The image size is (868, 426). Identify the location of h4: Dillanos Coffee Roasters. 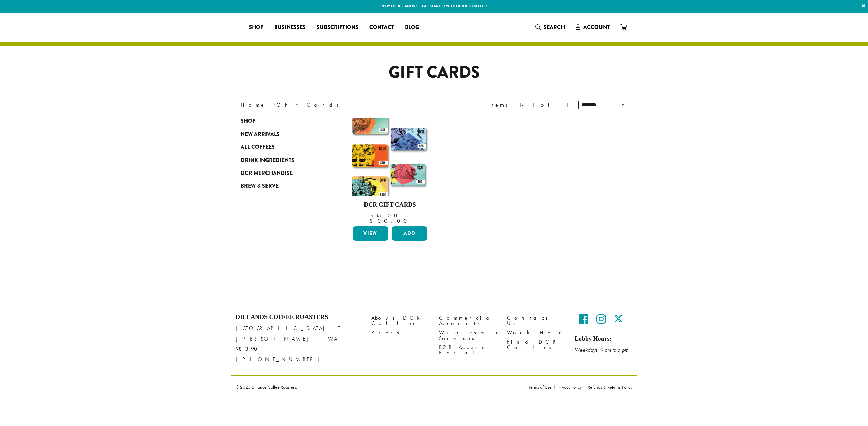
(298, 317).